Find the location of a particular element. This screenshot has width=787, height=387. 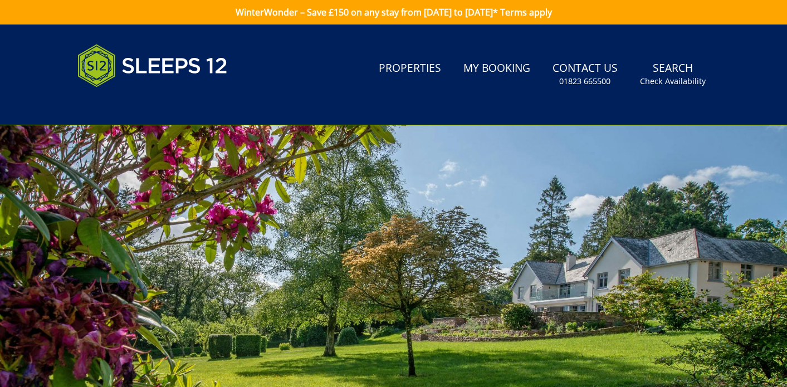

small: 01823 665500 is located at coordinates (585, 81).